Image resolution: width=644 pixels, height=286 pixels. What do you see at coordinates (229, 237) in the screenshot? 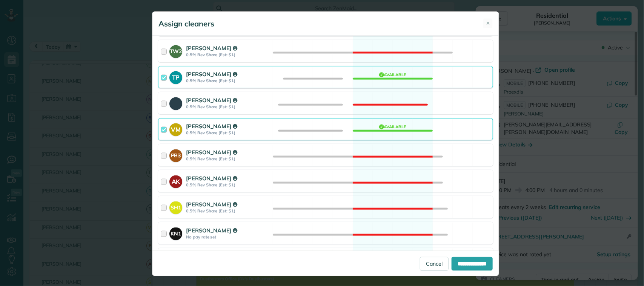
I see `strong: No pay rate set` at bounding box center [229, 237].